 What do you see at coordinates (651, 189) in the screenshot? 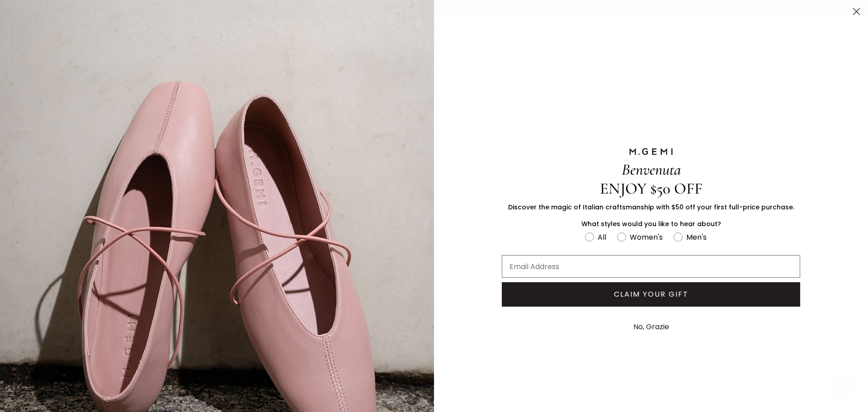
I see `span: ENJOY $50 OFF` at bounding box center [651, 189].